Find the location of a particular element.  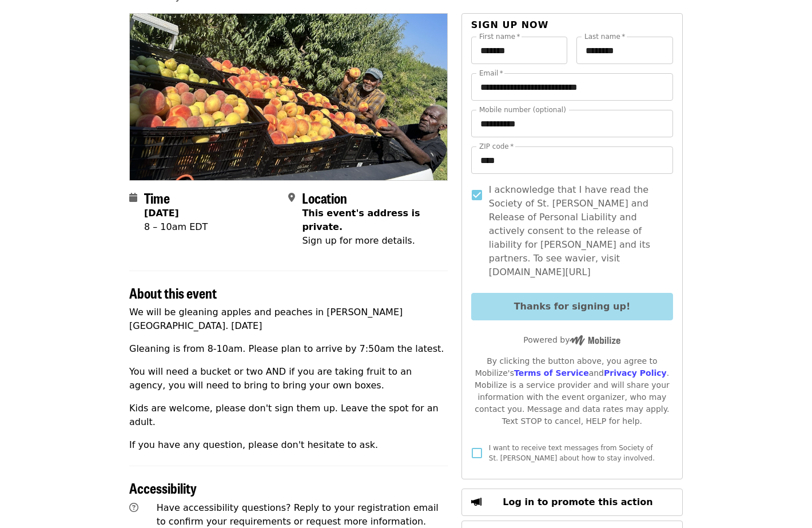

span: Time is located at coordinates (157, 197).